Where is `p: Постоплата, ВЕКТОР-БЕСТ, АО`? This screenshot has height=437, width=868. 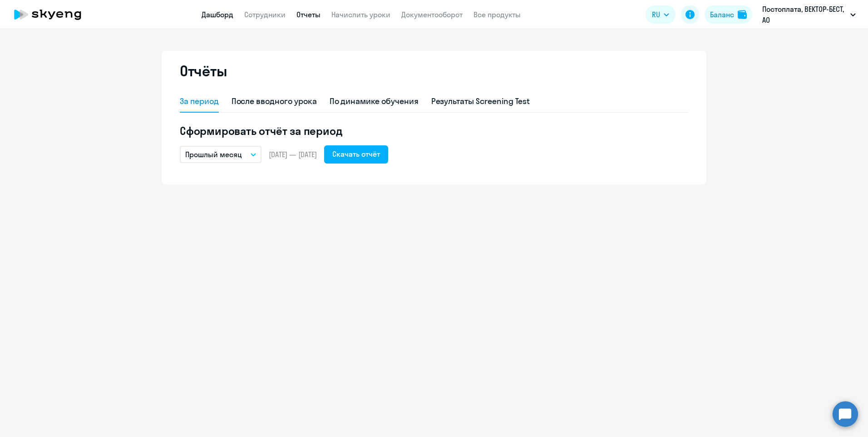
p: Постоплата, ВЕКТОР-БЕСТ, АО is located at coordinates (805, 14).